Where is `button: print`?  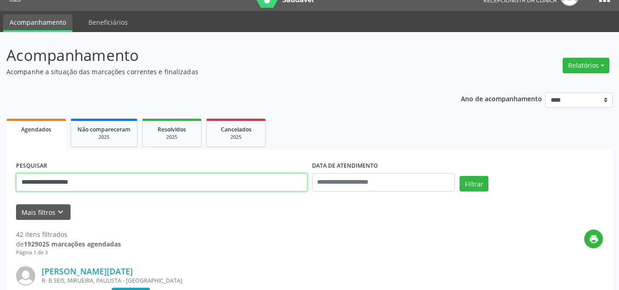
button: print is located at coordinates (594, 239).